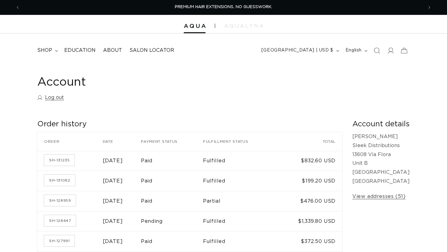 The height and width of the screenshot is (252, 447). I want to click on span: shop, so click(45, 50).